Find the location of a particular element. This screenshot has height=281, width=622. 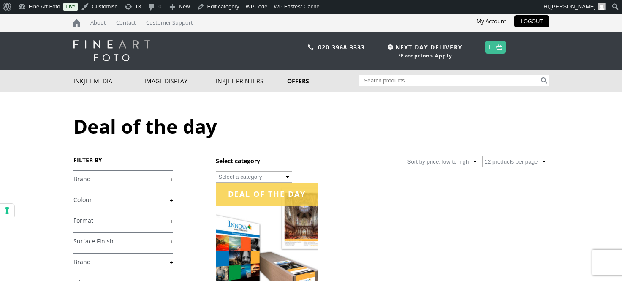

a: Customer Support is located at coordinates (169, 22).